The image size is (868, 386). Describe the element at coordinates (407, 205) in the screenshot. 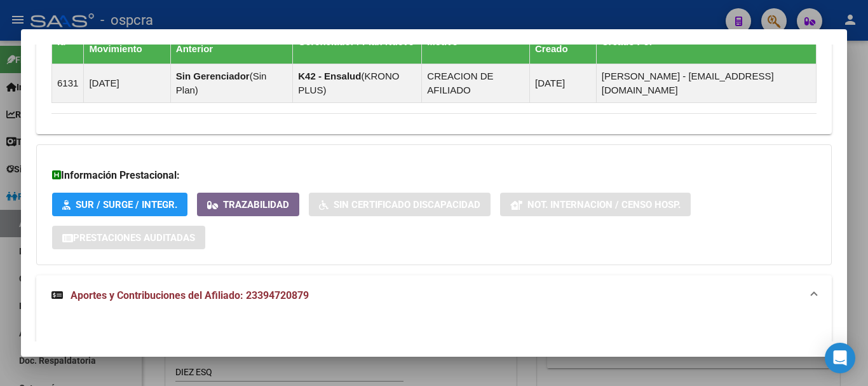

I see `span: Sin Certificado Discapacidad` at that location.